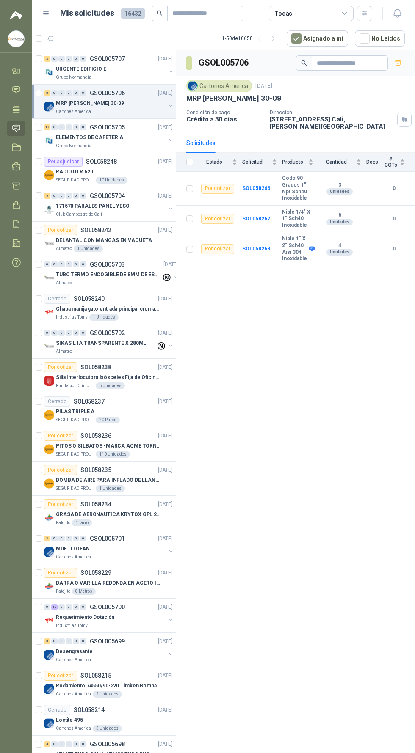 Image resolution: width=415 pixels, height=753 pixels. Describe the element at coordinates (63, 162) in the screenshot. I see `div: Por adjudicar` at that location.